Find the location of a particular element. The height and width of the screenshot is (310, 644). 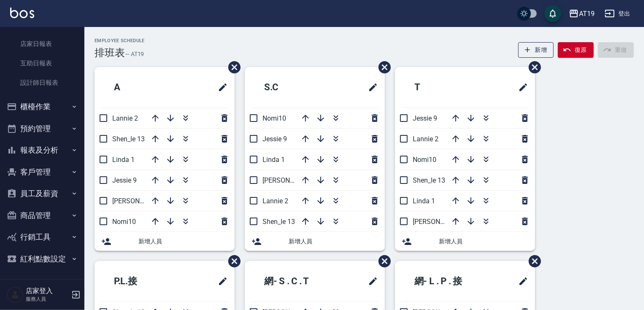

button: 預約管理 is located at coordinates (42, 129).